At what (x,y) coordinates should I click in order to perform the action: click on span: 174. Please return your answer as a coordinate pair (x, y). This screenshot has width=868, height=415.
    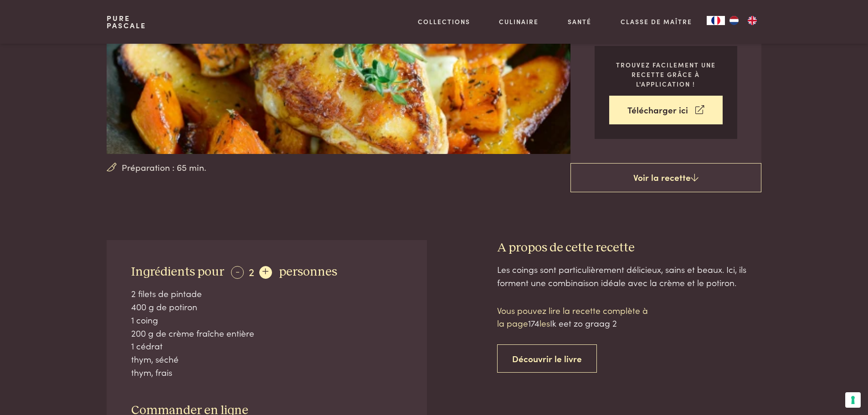
    Looking at the image, I should click on (534, 322).